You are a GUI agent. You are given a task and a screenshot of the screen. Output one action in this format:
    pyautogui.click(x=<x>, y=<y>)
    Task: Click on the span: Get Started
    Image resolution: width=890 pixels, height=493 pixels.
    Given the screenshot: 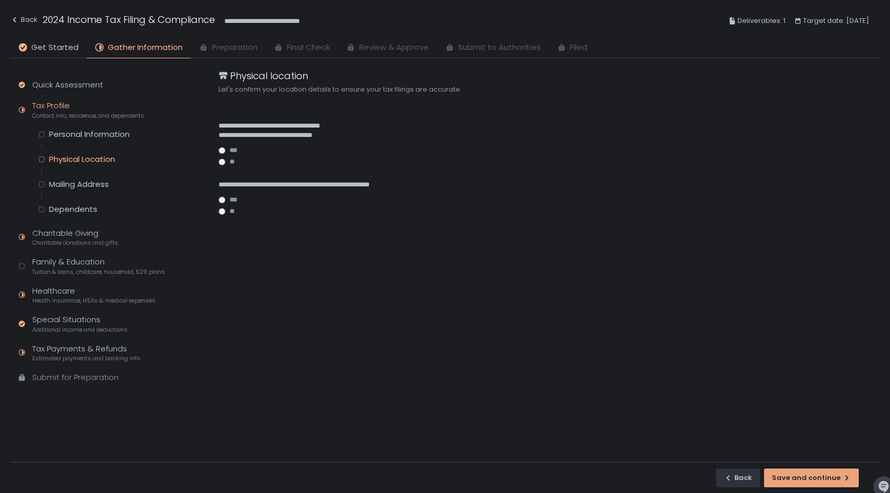 What is the action you would take?
    pyautogui.click(x=55, y=47)
    